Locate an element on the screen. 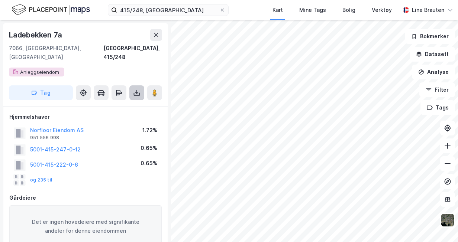  div: 1.72% is located at coordinates (150, 130).